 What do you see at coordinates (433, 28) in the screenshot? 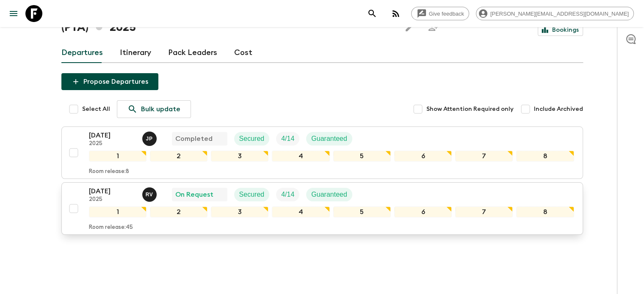
I see `span: Share this itinerary` at bounding box center [433, 28].